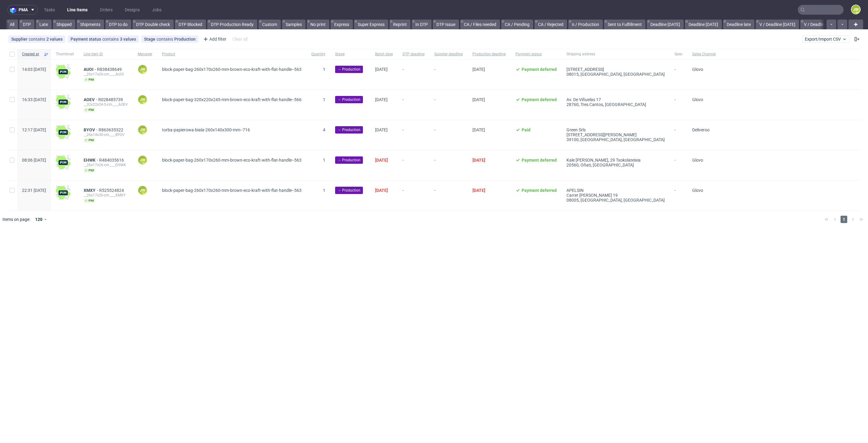  I want to click on span: Thumbnail, so click(65, 54).